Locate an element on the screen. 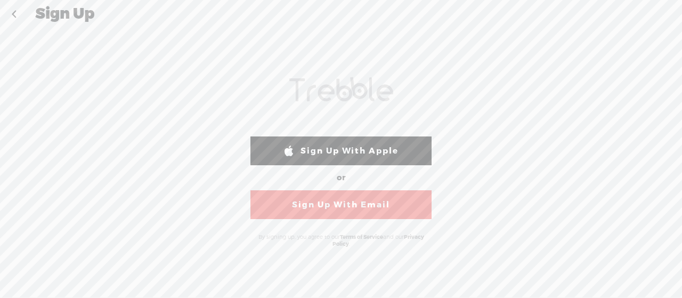  div: Sign Up is located at coordinates (342, 14).